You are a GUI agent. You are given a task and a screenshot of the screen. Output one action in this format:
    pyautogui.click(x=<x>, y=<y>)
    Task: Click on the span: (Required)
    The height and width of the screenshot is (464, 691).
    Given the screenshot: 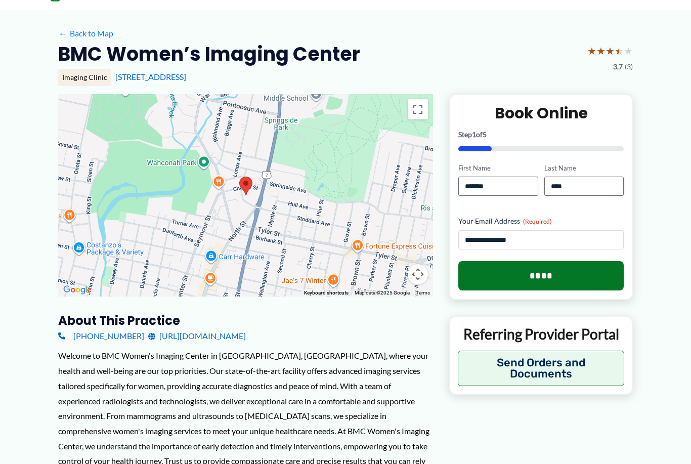 What is the action you would take?
    pyautogui.click(x=537, y=221)
    